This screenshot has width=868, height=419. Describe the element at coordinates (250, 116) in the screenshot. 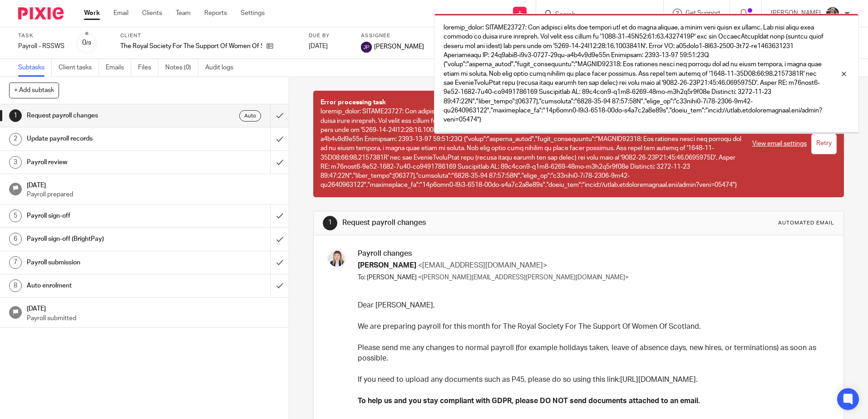

I see `div: Auto` at that location.